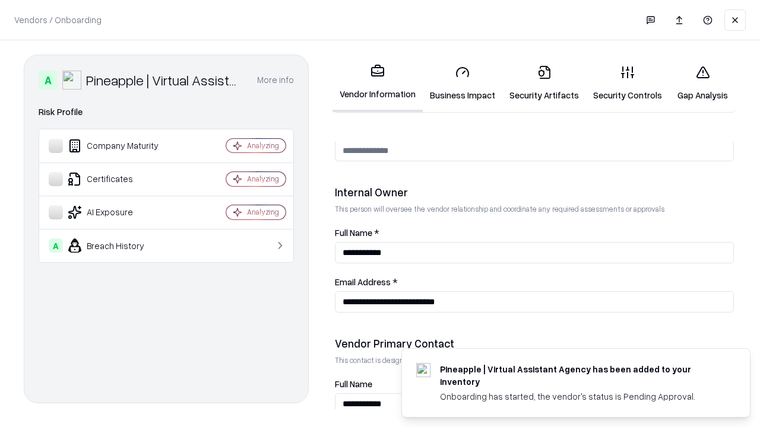 The width and height of the screenshot is (760, 427). I want to click on div: Risk Profile, so click(166, 112).